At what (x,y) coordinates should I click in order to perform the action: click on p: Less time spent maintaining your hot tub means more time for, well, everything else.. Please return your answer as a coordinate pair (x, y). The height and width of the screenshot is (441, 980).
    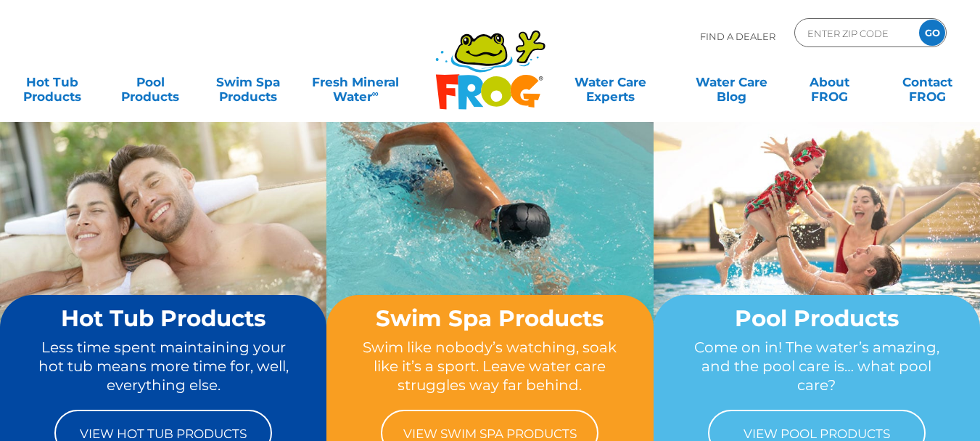
    Looking at the image, I should click on (163, 366).